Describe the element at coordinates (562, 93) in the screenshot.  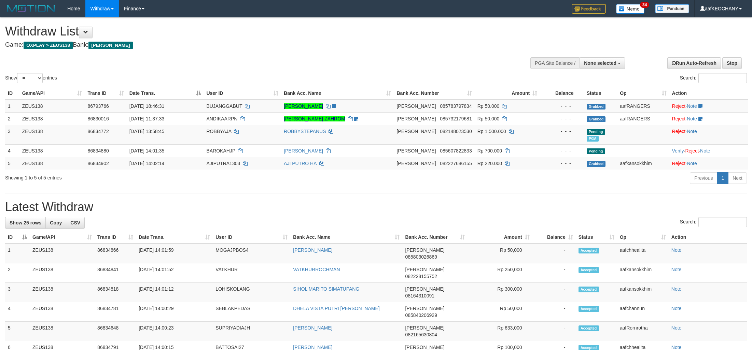
I see `th: Balance` at that location.